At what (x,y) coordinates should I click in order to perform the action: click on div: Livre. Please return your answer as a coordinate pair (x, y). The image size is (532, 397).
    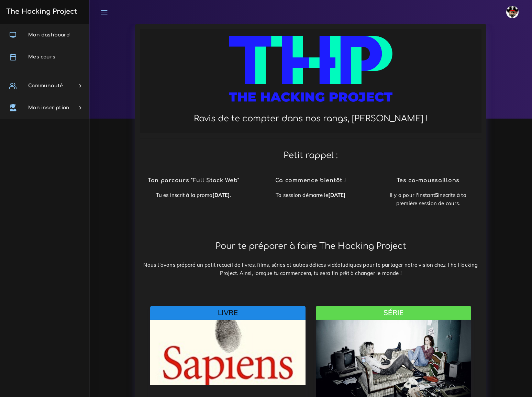
    Looking at the image, I should click on (228, 313).